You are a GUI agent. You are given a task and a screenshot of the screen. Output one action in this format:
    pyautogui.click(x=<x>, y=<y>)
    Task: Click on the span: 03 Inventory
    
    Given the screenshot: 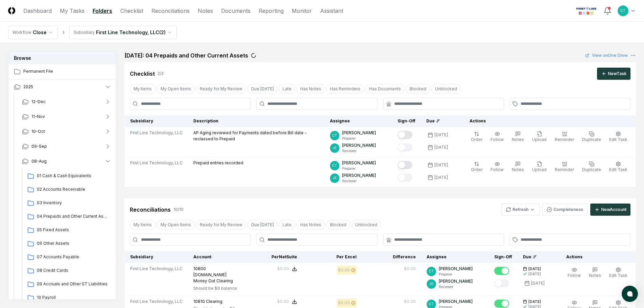 What is the action you would take?
    pyautogui.click(x=73, y=203)
    